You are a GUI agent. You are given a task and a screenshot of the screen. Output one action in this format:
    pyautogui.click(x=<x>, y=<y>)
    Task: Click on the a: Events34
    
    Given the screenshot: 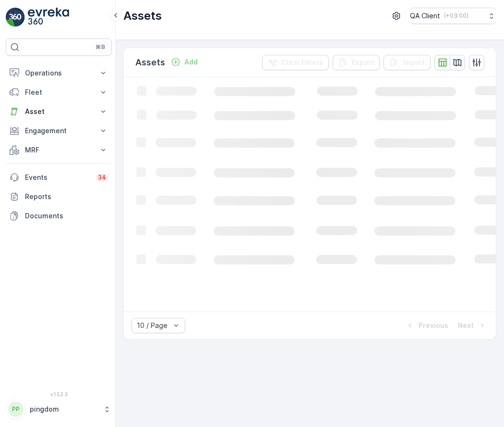 What is the action you would take?
    pyautogui.click(x=58, y=177)
    